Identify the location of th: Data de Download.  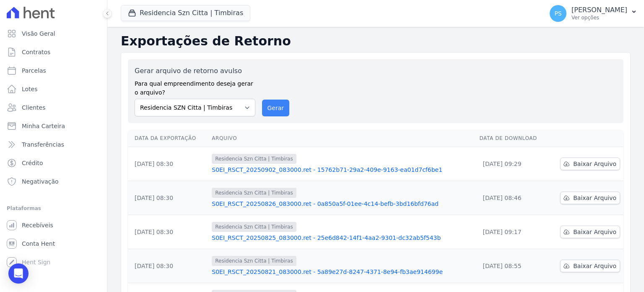
(512, 138).